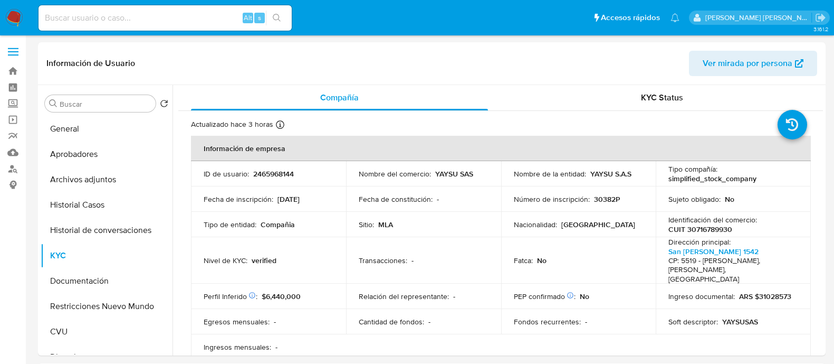  What do you see at coordinates (225, 260) in the screenshot?
I see `p: Nivel de KYC :` at bounding box center [225, 260].